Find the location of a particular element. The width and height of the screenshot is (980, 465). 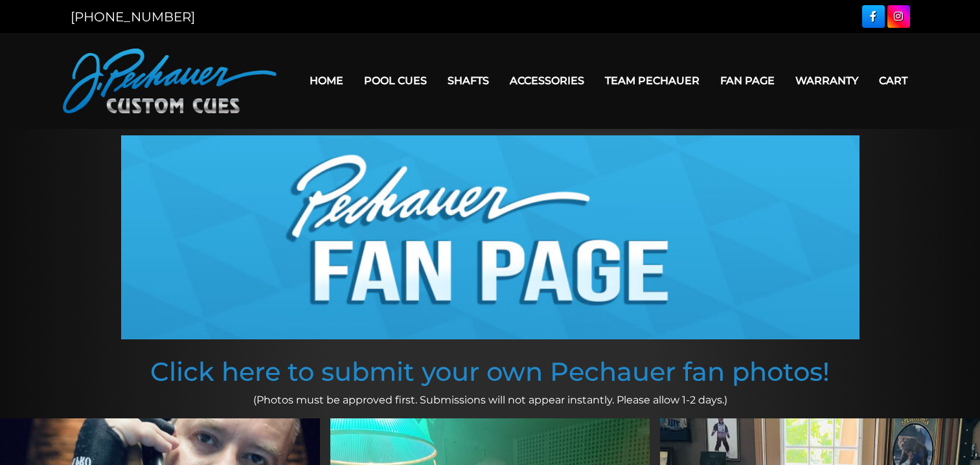

a: Cart is located at coordinates (893, 80).